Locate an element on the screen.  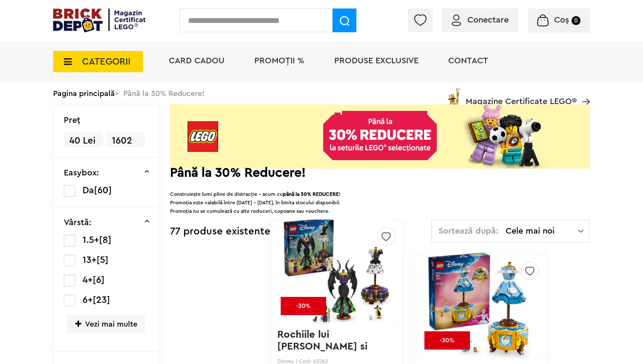
span: Contact is located at coordinates (468, 61).